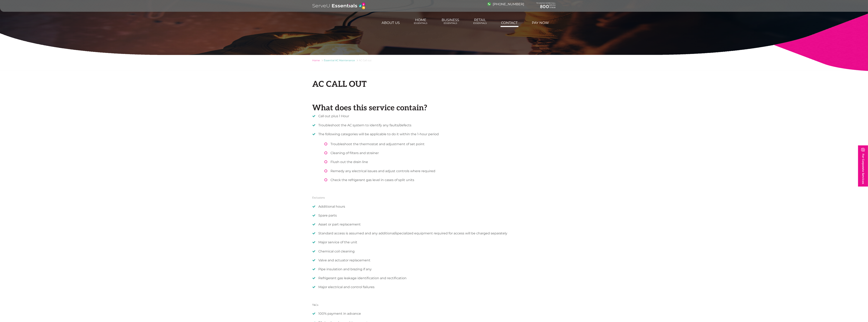 Image resolution: width=868 pixels, height=322 pixels. I want to click on li: Valve and actuator replacement, so click(434, 261).